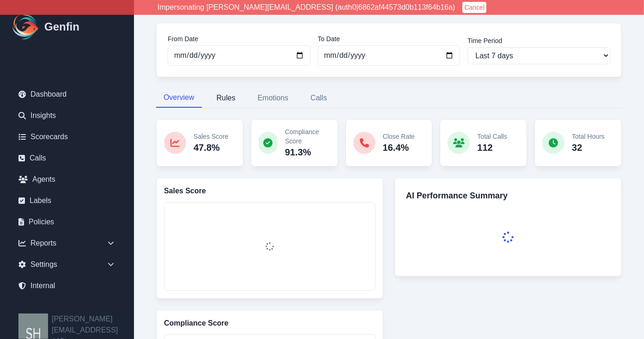 The image size is (644, 339). Describe the element at coordinates (308, 136) in the screenshot. I see `p: Compliance Score` at that location.